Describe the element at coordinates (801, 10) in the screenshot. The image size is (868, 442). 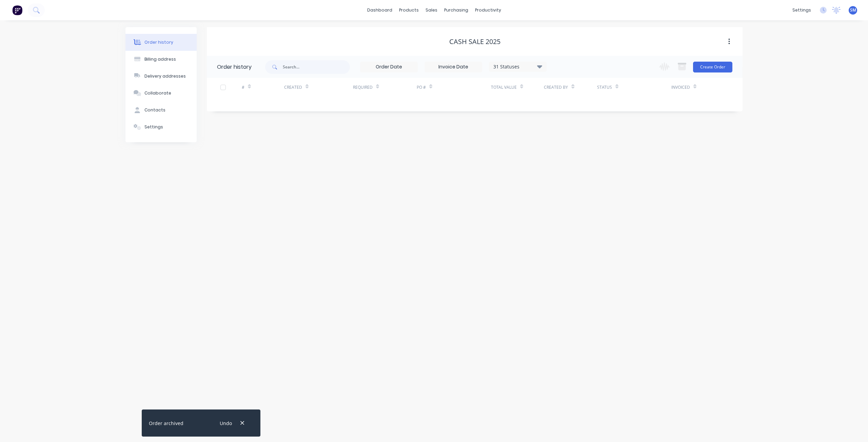
I see `div: settings` at that location.